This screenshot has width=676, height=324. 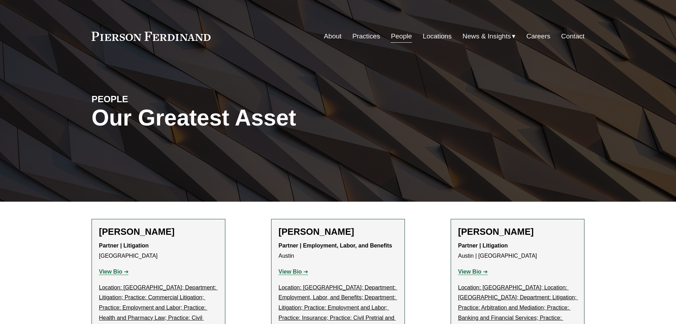 What do you see at coordinates (539, 36) in the screenshot?
I see `a: Careers` at bounding box center [539, 36].